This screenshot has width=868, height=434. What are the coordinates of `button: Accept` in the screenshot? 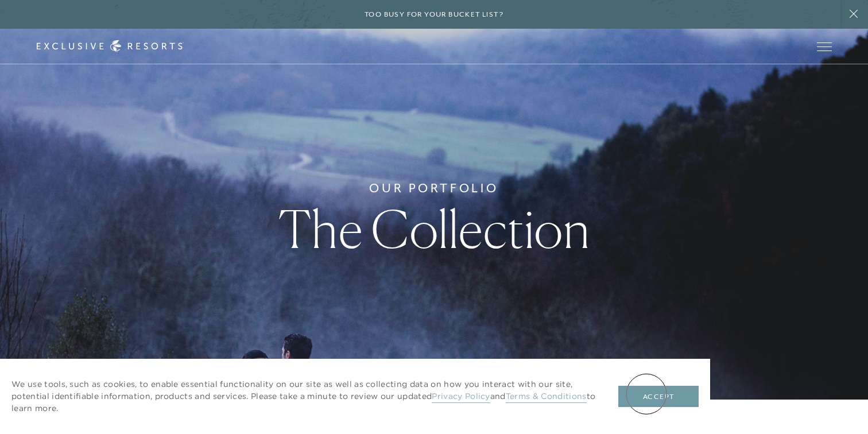 It's located at (659, 397).